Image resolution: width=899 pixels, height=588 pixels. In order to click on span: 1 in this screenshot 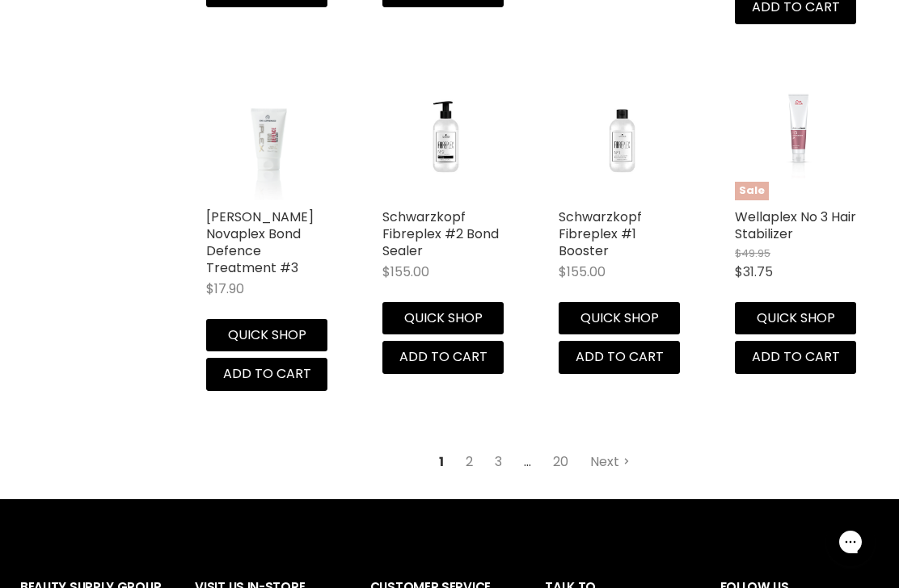, I will do `click(442, 462)`.